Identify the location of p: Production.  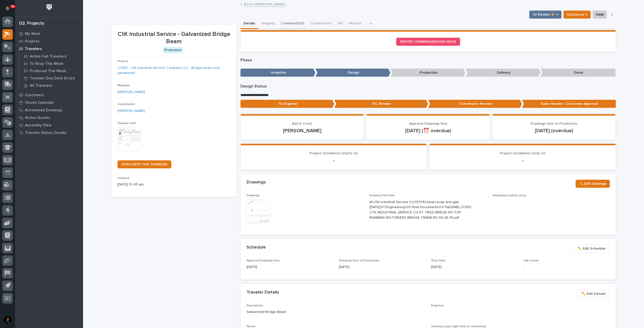
(428, 73).